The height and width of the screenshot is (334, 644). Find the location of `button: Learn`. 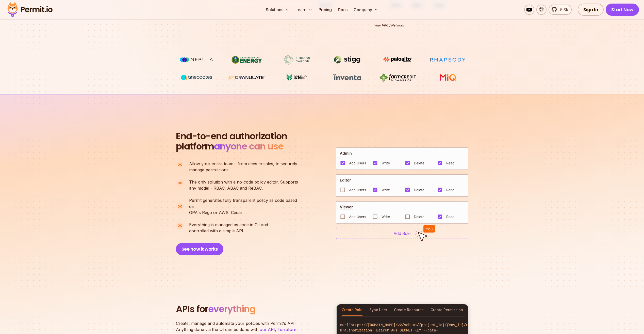

button: Learn is located at coordinates (304, 10).